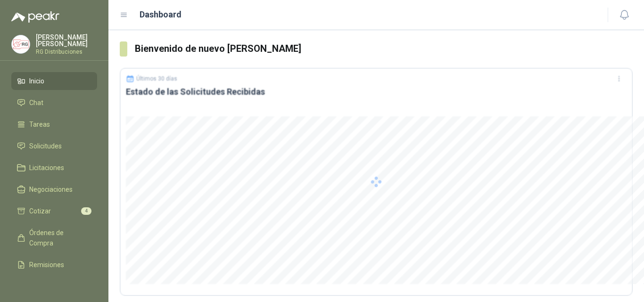 The width and height of the screenshot is (644, 302). What do you see at coordinates (54, 287) in the screenshot?
I see `a: Configuración` at bounding box center [54, 287].